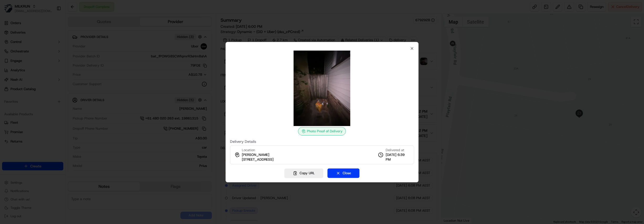 The image size is (644, 224). I want to click on div: Past conversations, so click(20, 70).